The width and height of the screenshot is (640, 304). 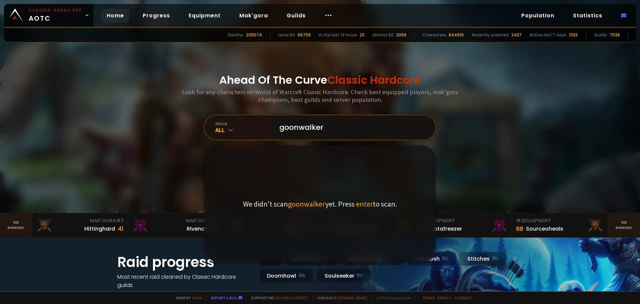 What do you see at coordinates (286, 276) in the screenshot?
I see `div: Doomhowl` at bounding box center [286, 276].